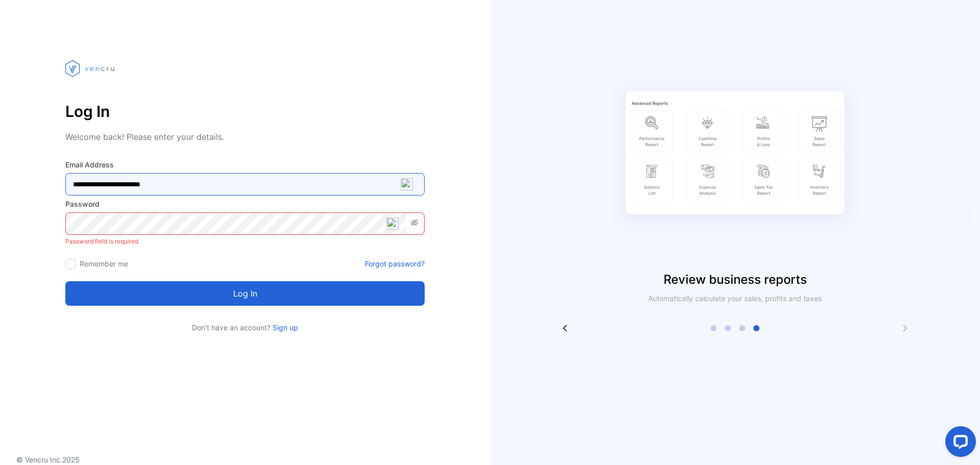 This screenshot has height=465, width=980. What do you see at coordinates (245, 294) in the screenshot?
I see `button: Log in` at bounding box center [245, 294].